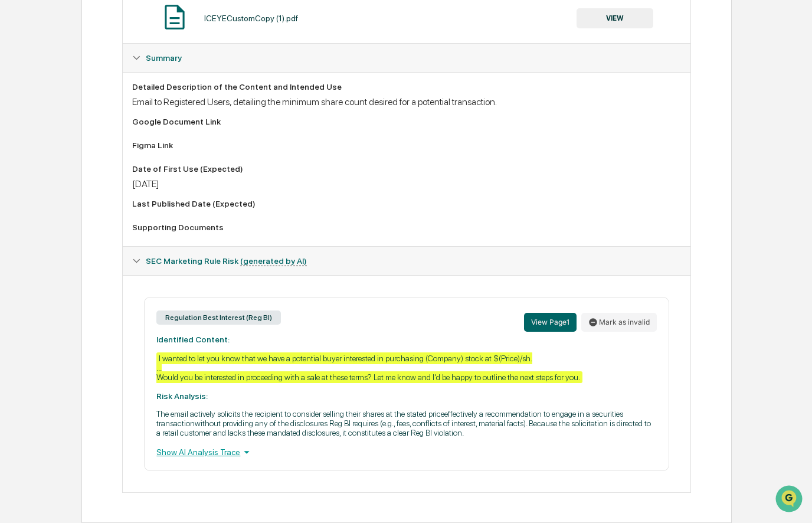 This screenshot has height=523, width=812. Describe the element at coordinates (22, 101) in the screenshot. I see `img: 1746055101610-c473b297-6a78-478c-a979-82029cc54cd1` at that location.